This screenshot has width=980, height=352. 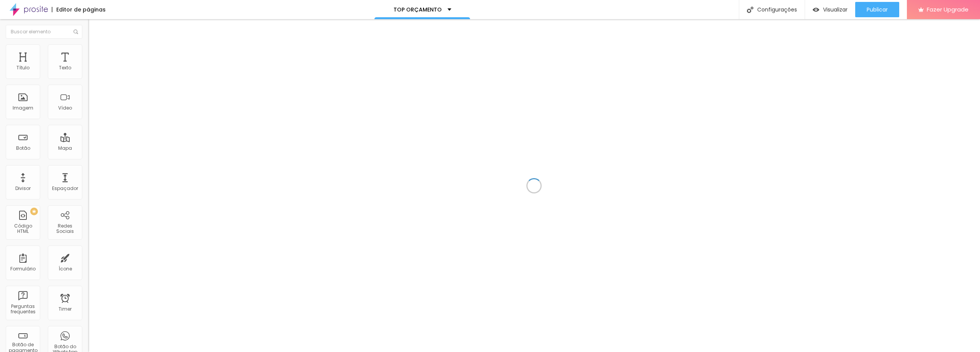 What do you see at coordinates (23, 108) in the screenshot?
I see `div: Imagem` at bounding box center [23, 108].